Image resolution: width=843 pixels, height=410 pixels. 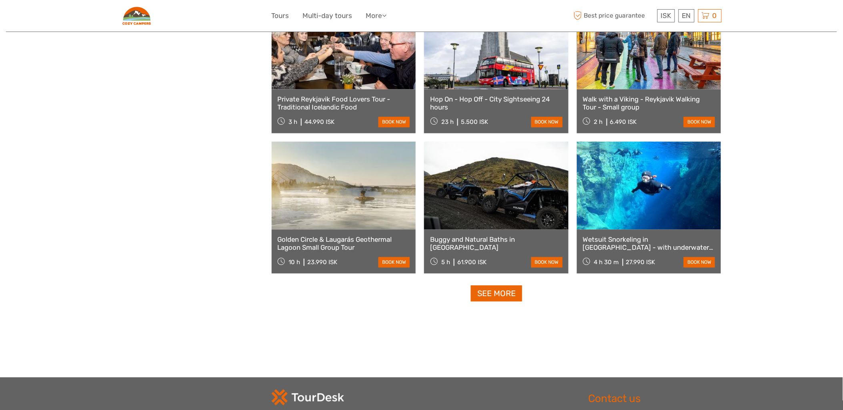 What do you see at coordinates (606, 262) in the screenshot?
I see `span: 4 h 30 m` at bounding box center [606, 262].